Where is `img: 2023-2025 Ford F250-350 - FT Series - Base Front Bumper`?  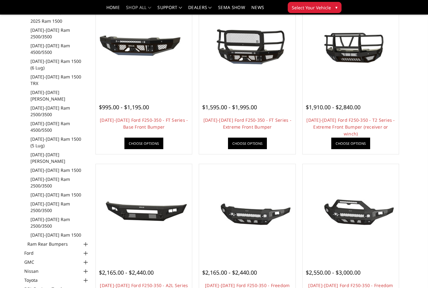 img: 2023-2025 Ford F250-350 - FT Series - Base Front Bumper is located at coordinates (144, 47).